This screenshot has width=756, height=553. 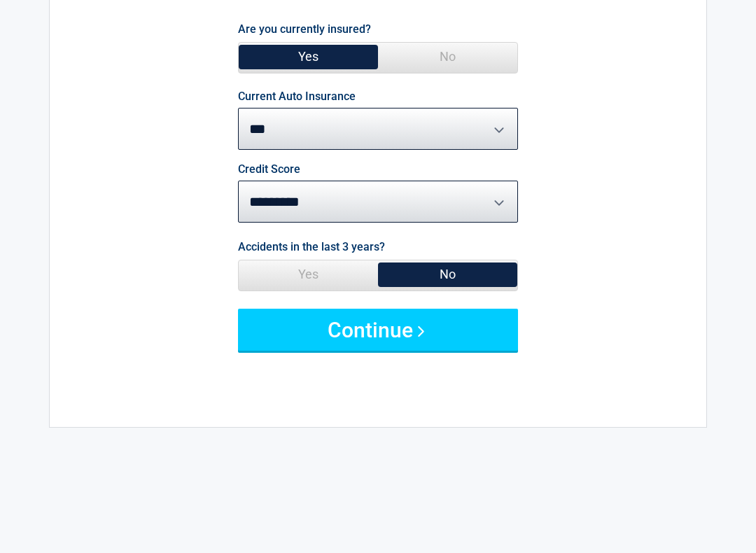 I want to click on label: Are you currently insured?, so click(x=304, y=29).